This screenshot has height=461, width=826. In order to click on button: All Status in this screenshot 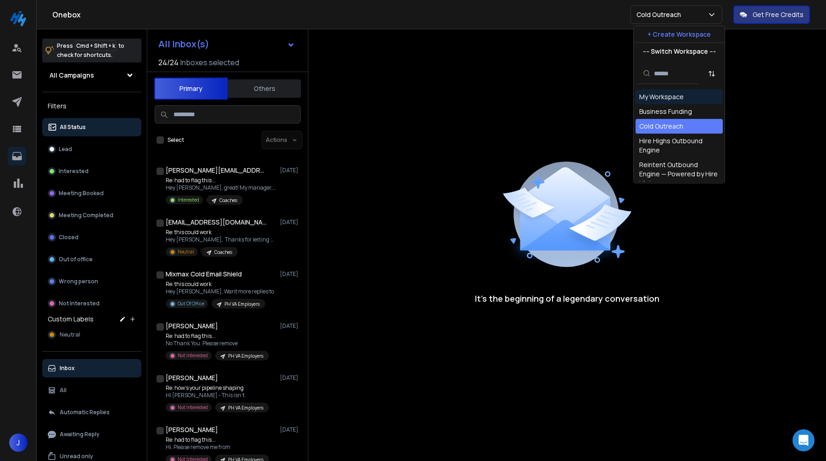, I will do `click(92, 127)`.